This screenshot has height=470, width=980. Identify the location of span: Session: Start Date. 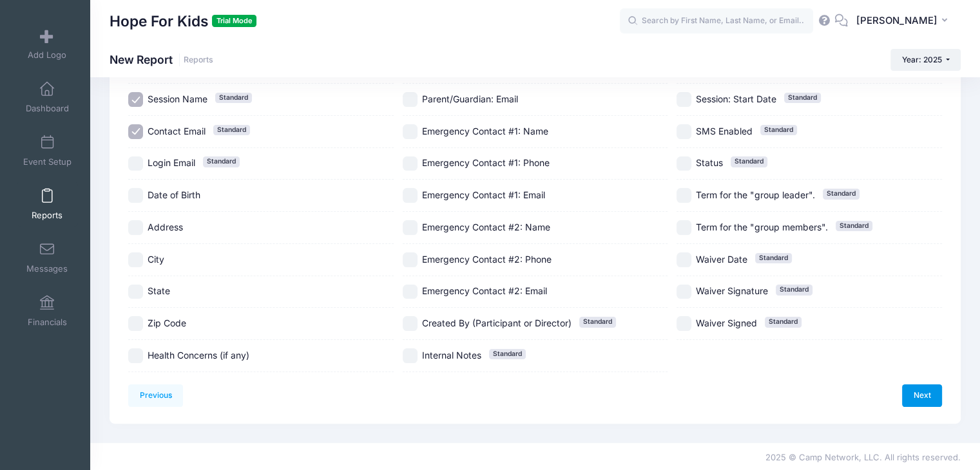
(736, 98).